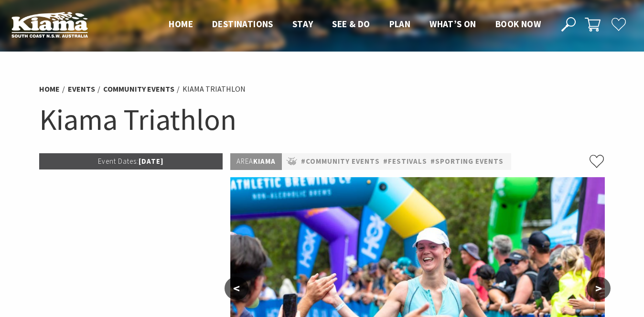  Describe the element at coordinates (340, 162) in the screenshot. I see `a: #Community Events` at that location.